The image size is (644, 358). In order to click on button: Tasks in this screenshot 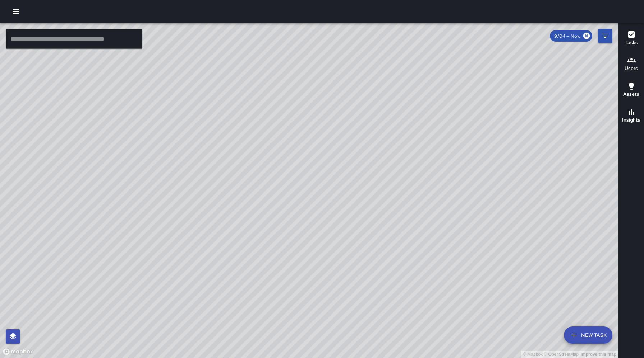, I will do `click(631, 39)`.